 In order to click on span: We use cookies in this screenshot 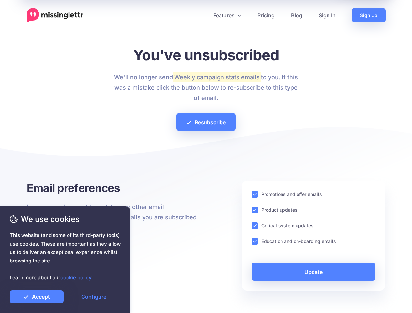, I will do `click(65, 219)`.